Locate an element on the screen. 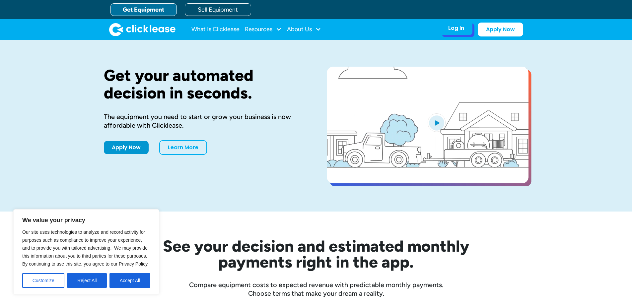 This screenshot has height=308, width=632. div: About Us is located at coordinates (304, 30).